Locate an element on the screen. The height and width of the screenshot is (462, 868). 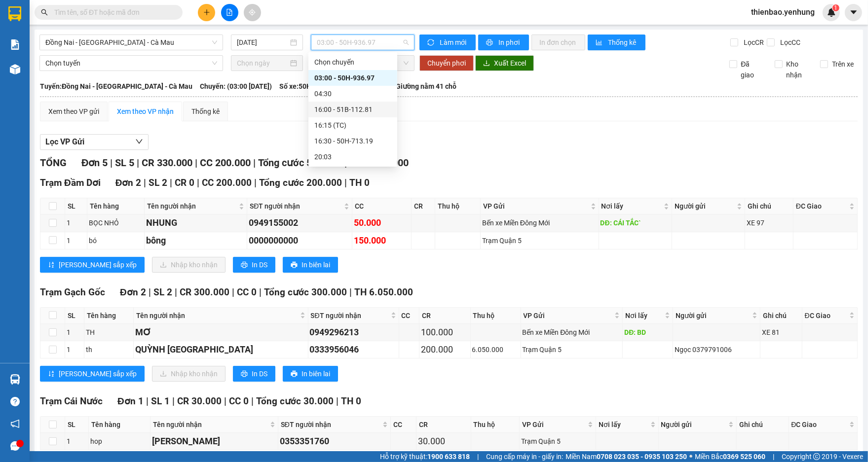
div: 100.000 is located at coordinates (445, 332).